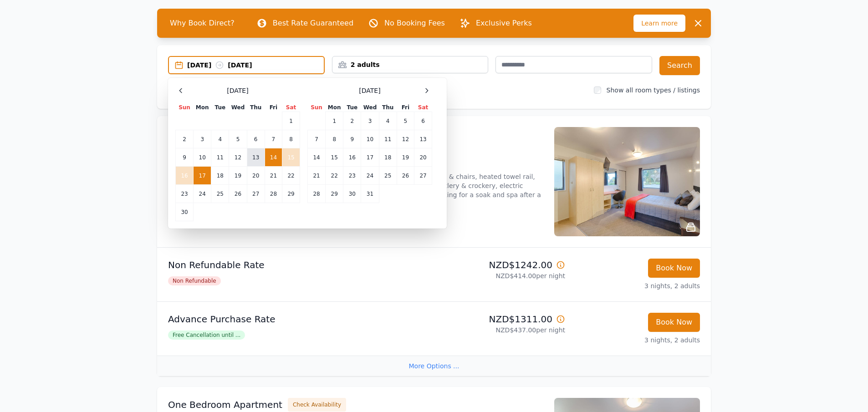  I want to click on span: Why Book Direct?, so click(202, 23).